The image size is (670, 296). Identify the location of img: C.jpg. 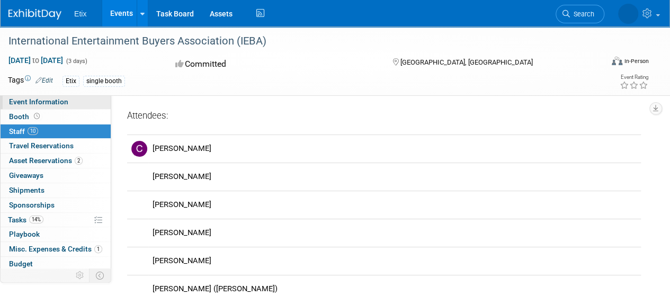
(139, 149).